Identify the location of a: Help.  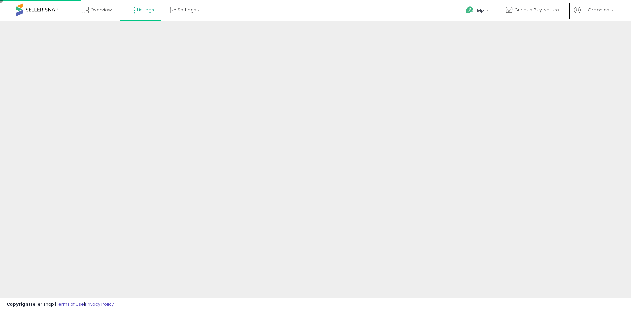
(478, 11).